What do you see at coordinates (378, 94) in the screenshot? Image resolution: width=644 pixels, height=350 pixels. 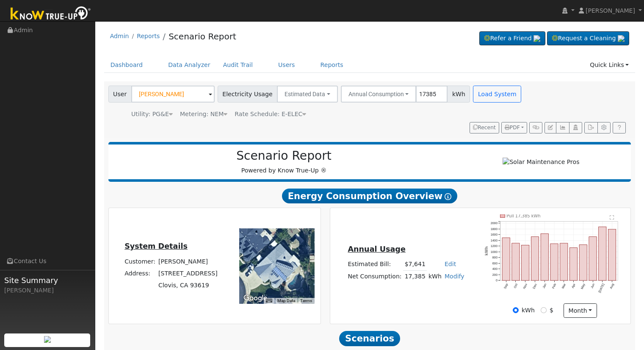 I see `button: Annual Consumption` at bounding box center [378, 94].